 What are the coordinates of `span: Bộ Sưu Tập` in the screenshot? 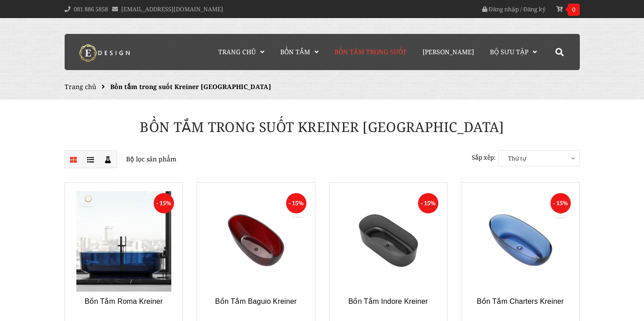 It's located at (509, 52).